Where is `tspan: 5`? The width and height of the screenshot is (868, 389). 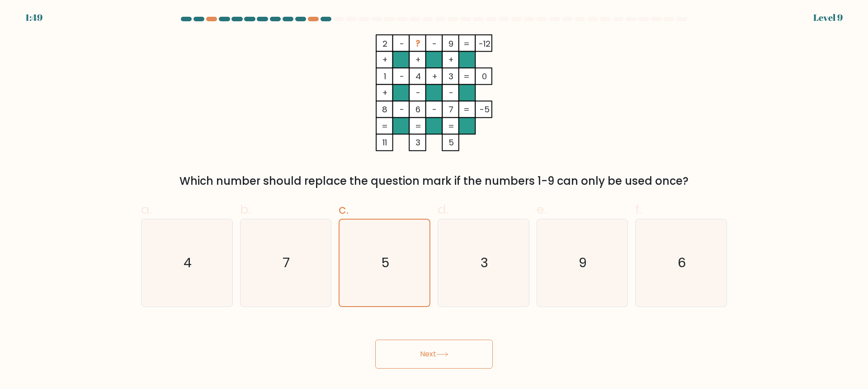 tspan: 5 is located at coordinates (451, 142).